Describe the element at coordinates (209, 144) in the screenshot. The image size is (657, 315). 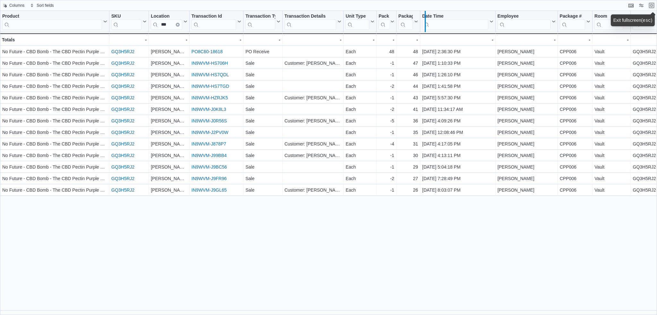
I see `a: IN9WVM-J878P7` at that location.